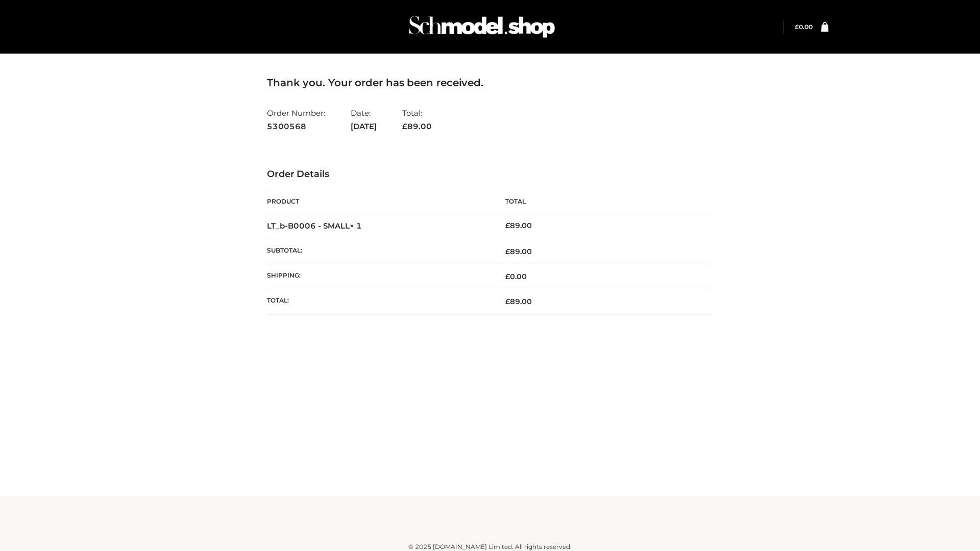 The height and width of the screenshot is (551, 980). I want to click on h3: Order Details, so click(490, 175).